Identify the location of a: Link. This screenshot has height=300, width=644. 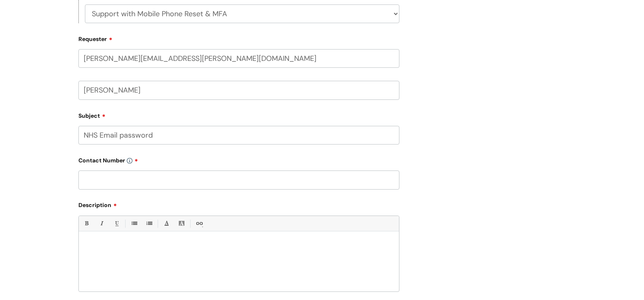
(199, 224).